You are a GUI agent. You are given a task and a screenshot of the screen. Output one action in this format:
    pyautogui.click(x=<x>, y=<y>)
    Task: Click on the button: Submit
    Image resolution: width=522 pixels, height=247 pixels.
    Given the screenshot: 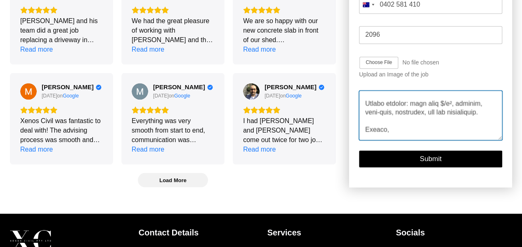 What is the action you would take?
    pyautogui.click(x=431, y=159)
    